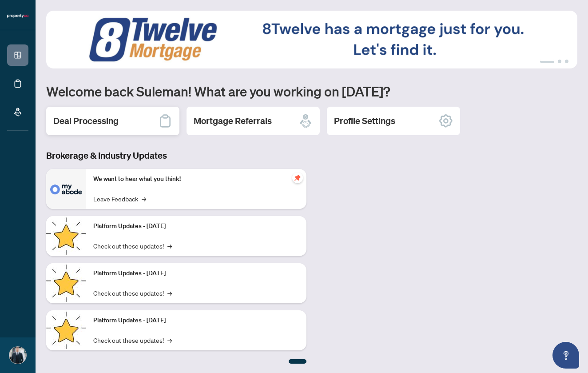 Image resolution: width=588 pixels, height=373 pixels. Describe the element at coordinates (17, 356) in the screenshot. I see `img: Profile Icon` at that location.